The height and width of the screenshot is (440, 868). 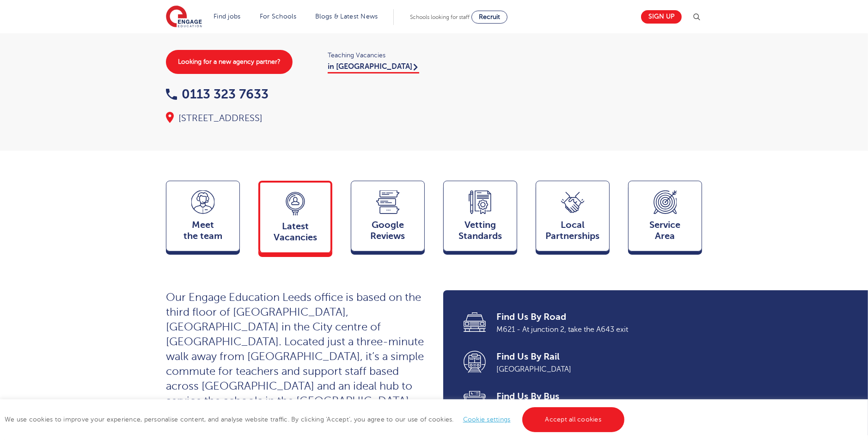 What do you see at coordinates (574, 420) in the screenshot?
I see `a: Accept all cookies` at bounding box center [574, 420].